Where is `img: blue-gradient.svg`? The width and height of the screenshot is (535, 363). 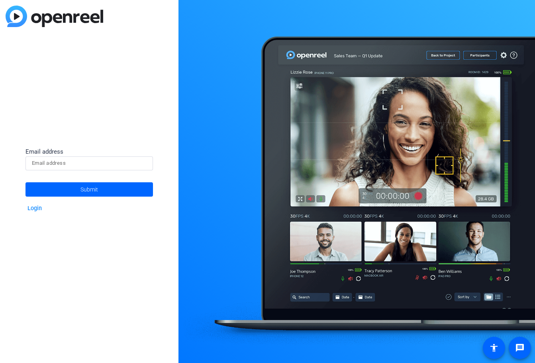 img: blue-gradient.svg is located at coordinates (54, 16).